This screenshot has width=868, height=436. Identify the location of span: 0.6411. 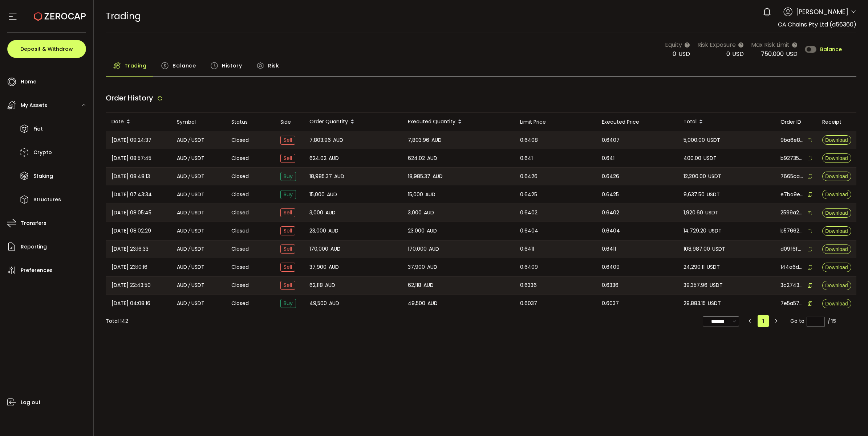
(527, 249).